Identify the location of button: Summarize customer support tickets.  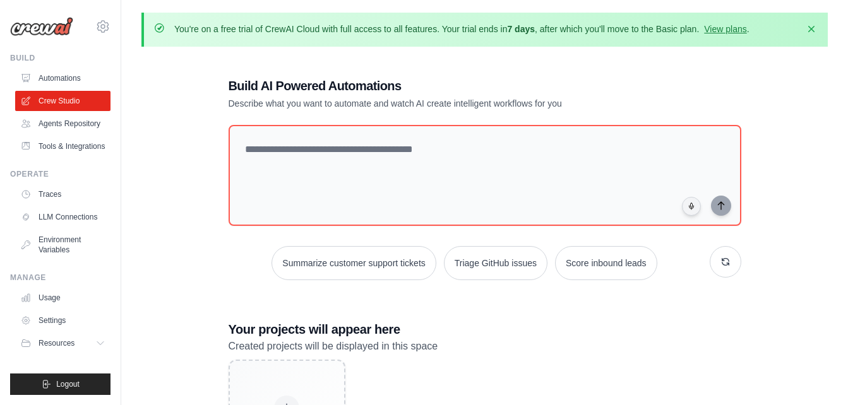
(353, 263).